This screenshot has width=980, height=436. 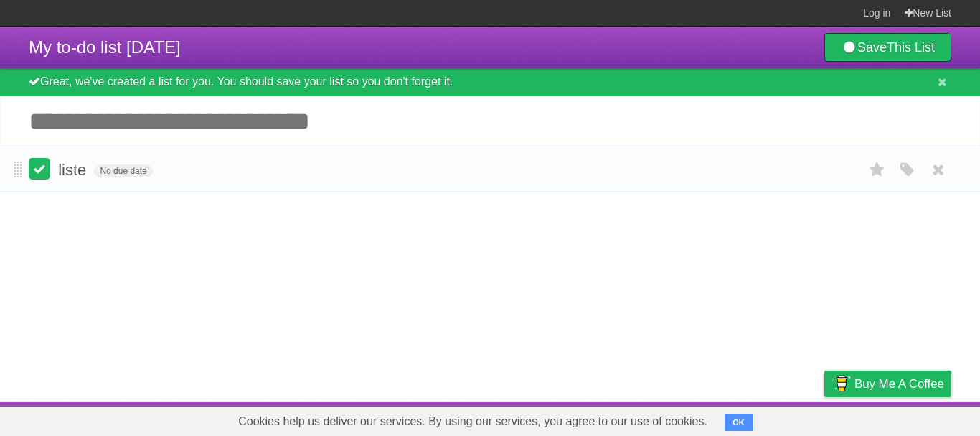 I want to click on a: Buy me a coffee, so click(x=888, y=384).